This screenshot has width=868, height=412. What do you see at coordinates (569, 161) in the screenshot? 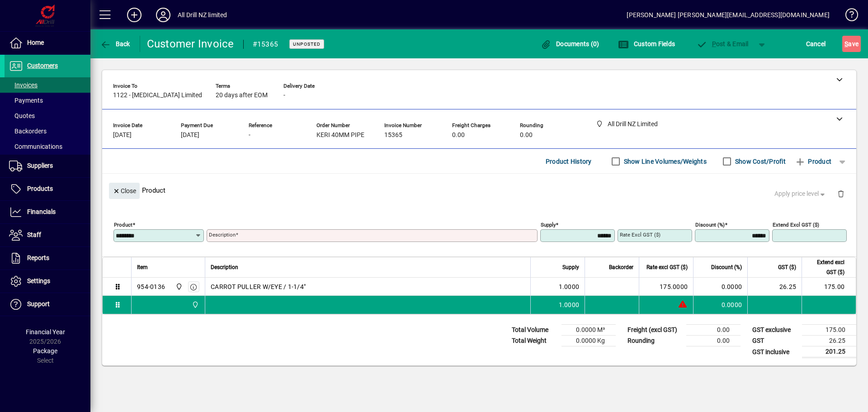
I see `span: Product History` at bounding box center [569, 161].